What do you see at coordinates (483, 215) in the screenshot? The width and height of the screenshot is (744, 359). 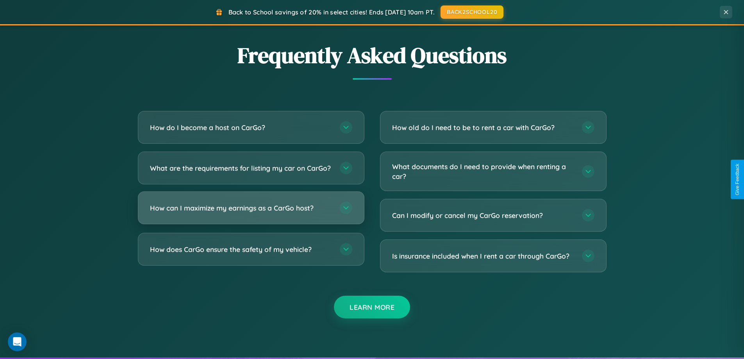 I see `h3: Can I modify or cancel my CarGo reservation?` at bounding box center [483, 215].